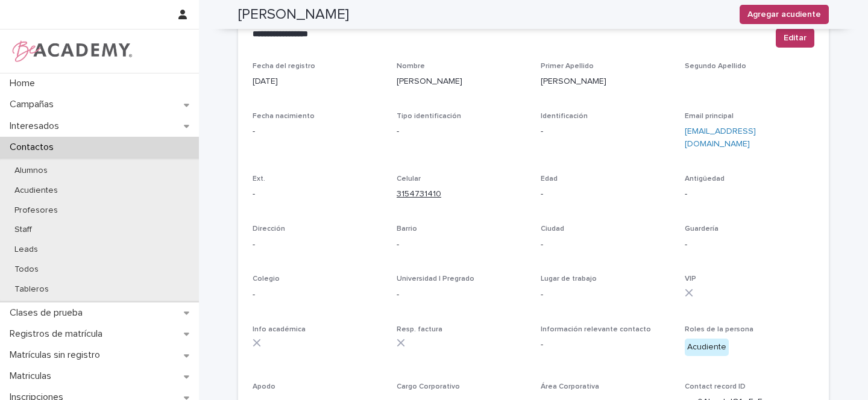 The image size is (868, 400). Describe the element at coordinates (570, 387) in the screenshot. I see `span: Área Corporativa` at that location.